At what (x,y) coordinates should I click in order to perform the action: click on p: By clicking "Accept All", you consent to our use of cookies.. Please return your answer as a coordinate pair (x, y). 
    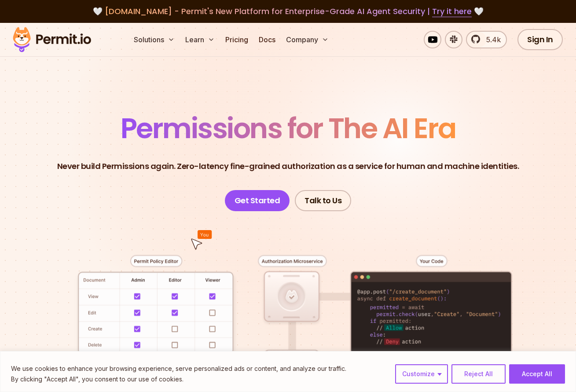
    Looking at the image, I should click on (178, 379).